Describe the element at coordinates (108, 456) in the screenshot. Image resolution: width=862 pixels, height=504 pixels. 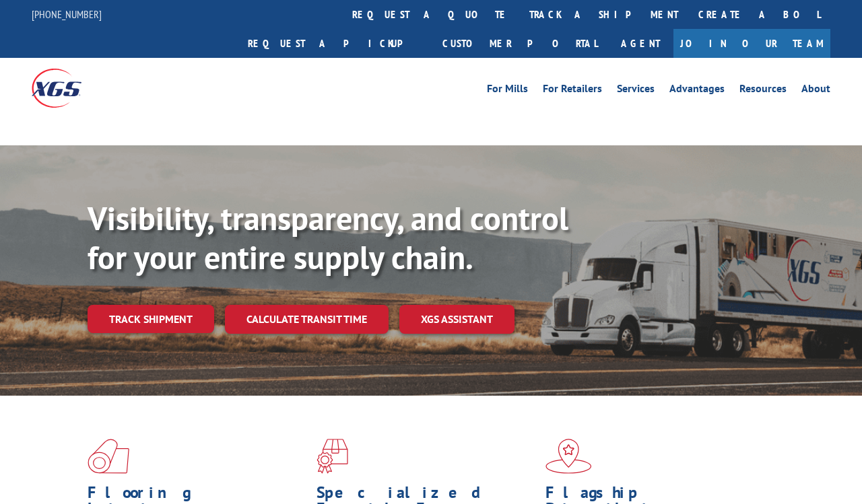
I see `img: xgs-icon-total-supply-chain-intelligence-red` at that location.